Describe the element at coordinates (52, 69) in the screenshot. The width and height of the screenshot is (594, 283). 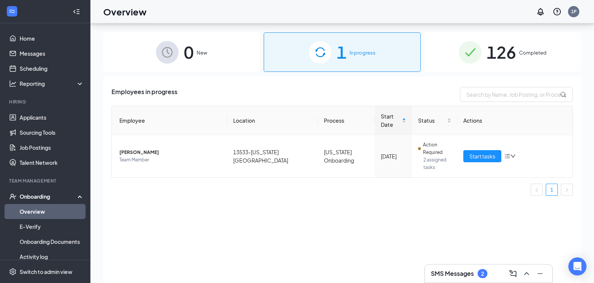
I see `a: Scheduling` at that location.